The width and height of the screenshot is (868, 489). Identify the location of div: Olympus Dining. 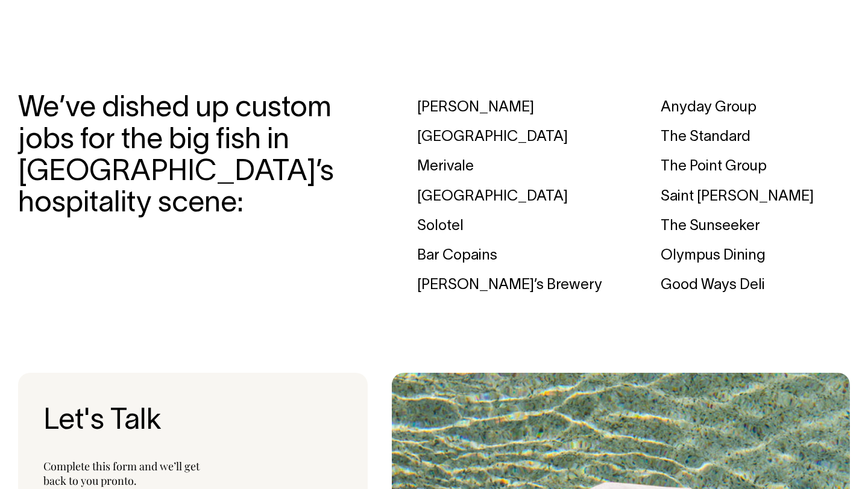
(756, 256).